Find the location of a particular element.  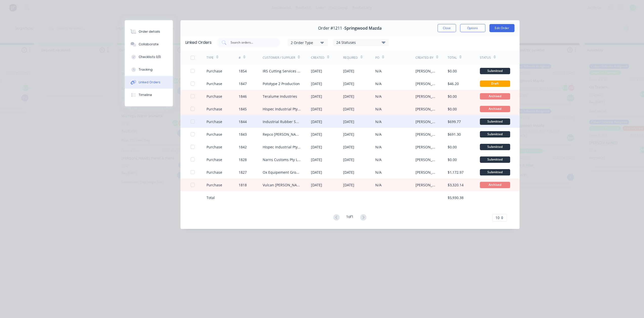

div: $1,172.97 is located at coordinates (456, 172).